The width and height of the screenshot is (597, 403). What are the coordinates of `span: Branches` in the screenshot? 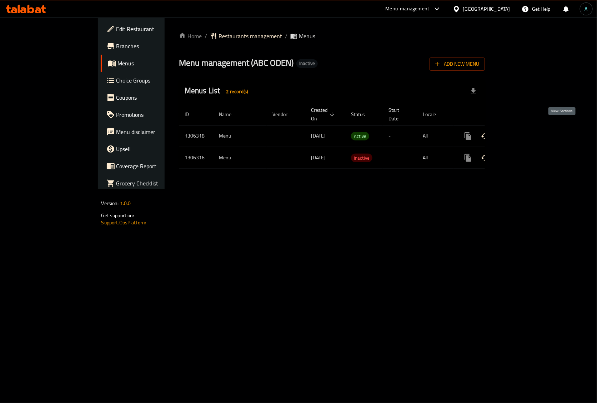 It's located at (154, 46).